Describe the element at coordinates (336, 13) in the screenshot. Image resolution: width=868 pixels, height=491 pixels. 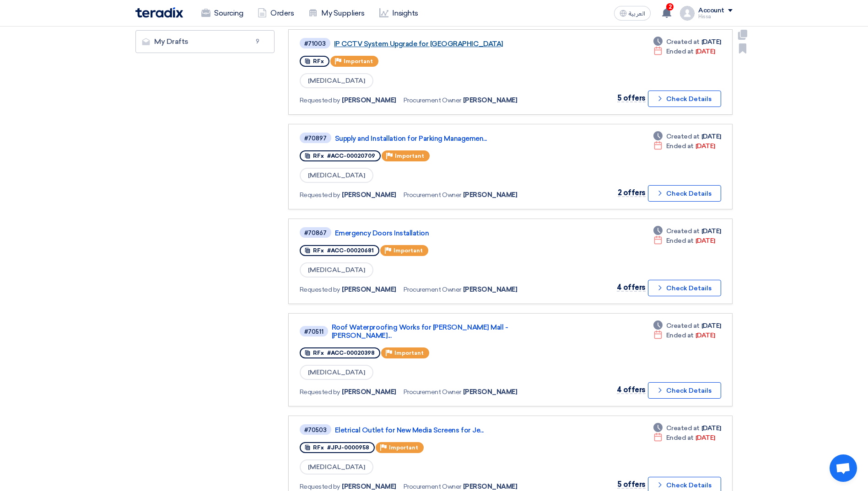
I see `a: My Suppliers` at that location.